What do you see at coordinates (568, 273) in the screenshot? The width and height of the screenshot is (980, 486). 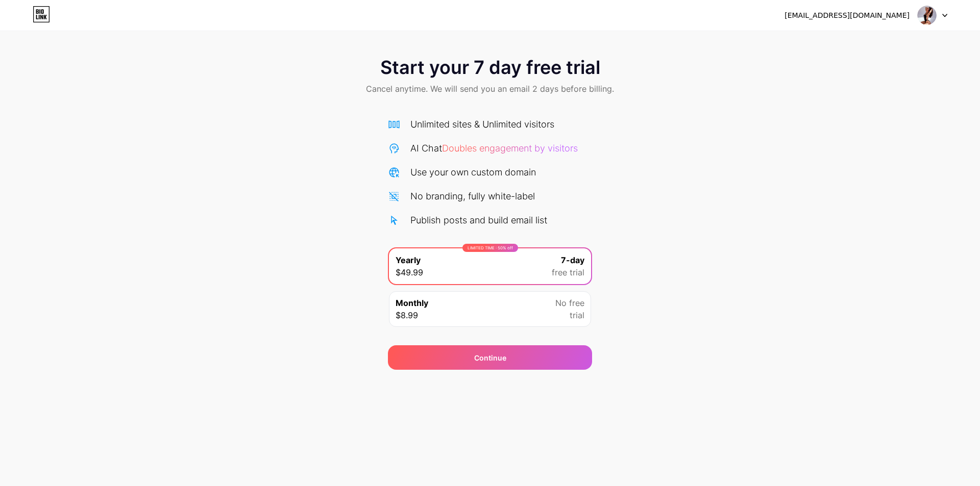 I see `span: free trial` at bounding box center [568, 273].